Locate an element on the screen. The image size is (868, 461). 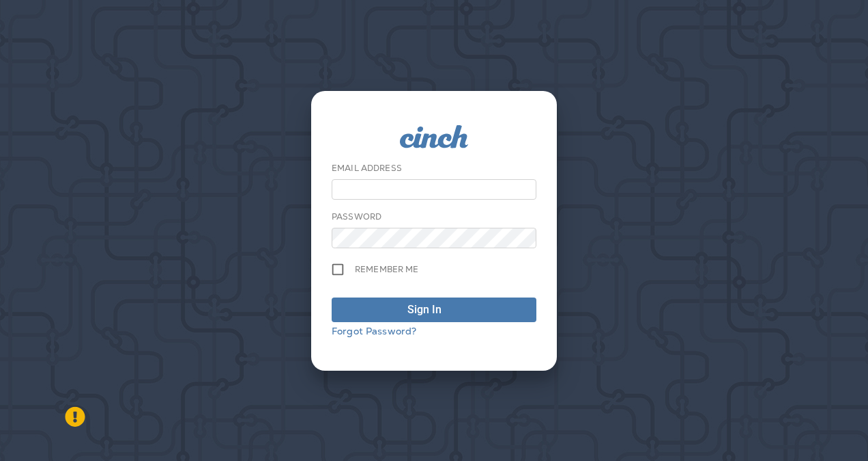
span: Remember me is located at coordinates (387, 269).